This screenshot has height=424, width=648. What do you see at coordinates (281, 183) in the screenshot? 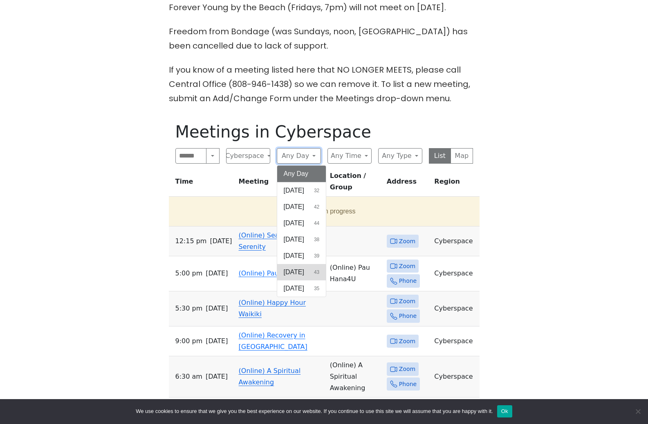
I see `th: Meeting` at bounding box center [281, 183].